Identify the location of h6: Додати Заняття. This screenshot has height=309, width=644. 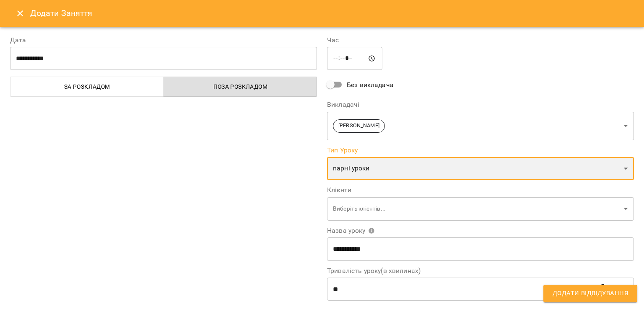
(332, 13).